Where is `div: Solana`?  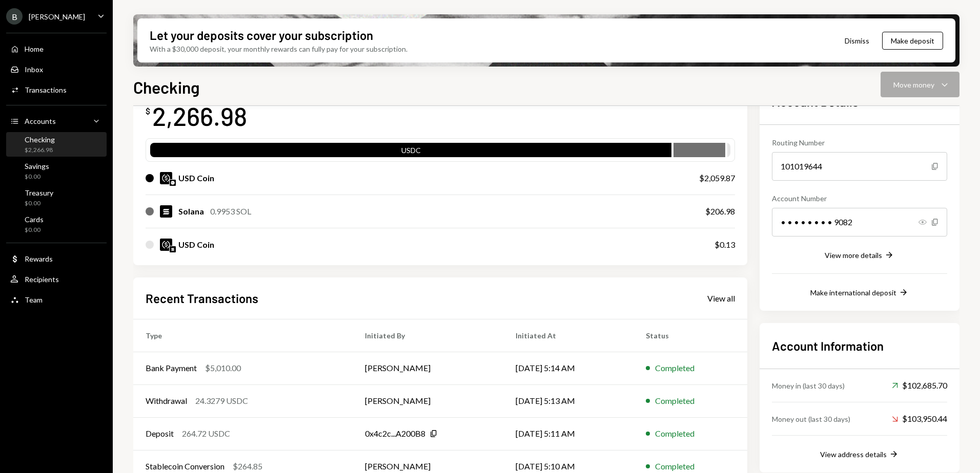 div: Solana is located at coordinates (191, 211).